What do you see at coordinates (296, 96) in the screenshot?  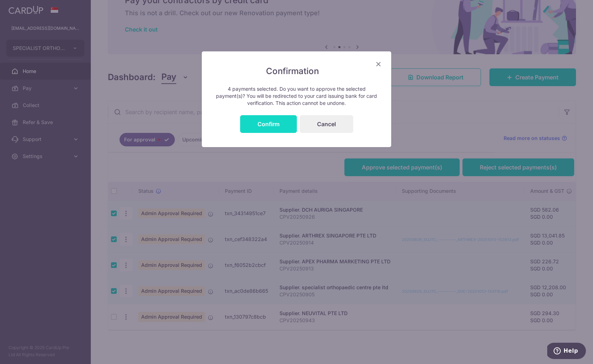 I see `p: 4 payments selected. Do you want to approve the selected payment(s)? You will be redirected to yo...` at bounding box center [296, 96].